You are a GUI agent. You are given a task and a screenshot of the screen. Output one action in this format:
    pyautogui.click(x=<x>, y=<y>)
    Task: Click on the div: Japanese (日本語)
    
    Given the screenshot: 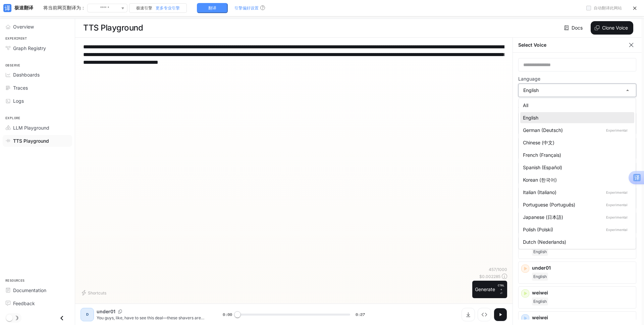 What is the action you would take?
    pyautogui.click(x=576, y=217)
    